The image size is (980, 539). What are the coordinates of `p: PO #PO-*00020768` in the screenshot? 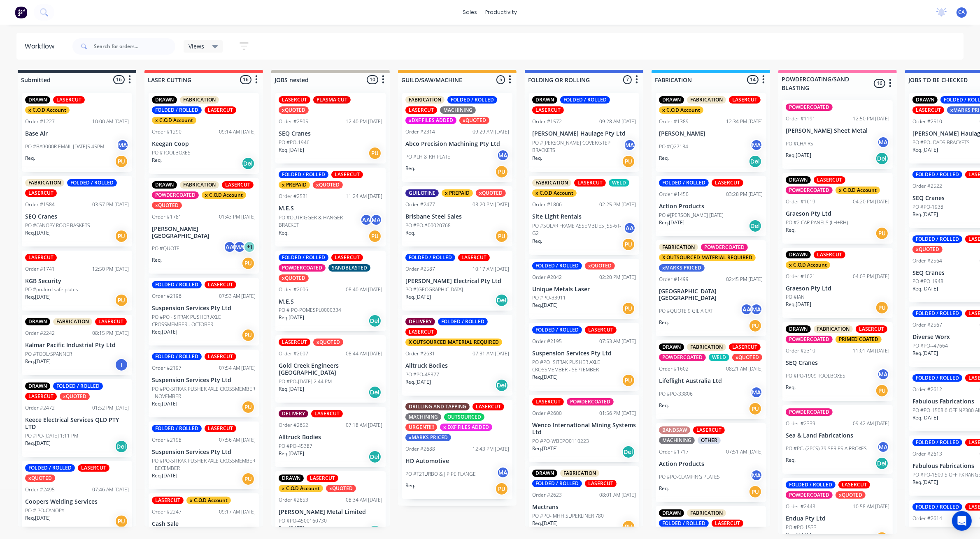 It's located at (428, 226).